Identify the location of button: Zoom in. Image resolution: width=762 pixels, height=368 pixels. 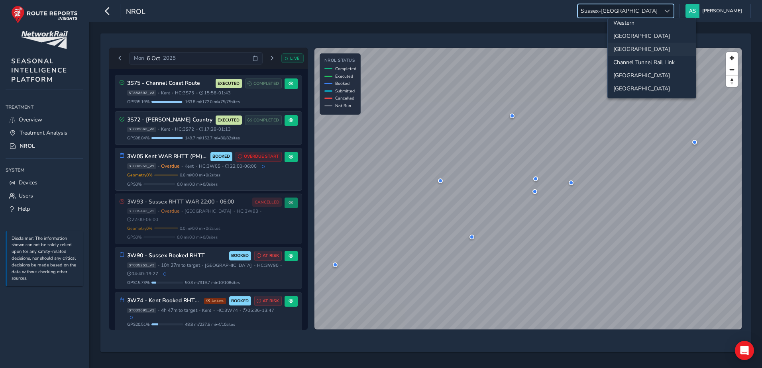
(732, 58).